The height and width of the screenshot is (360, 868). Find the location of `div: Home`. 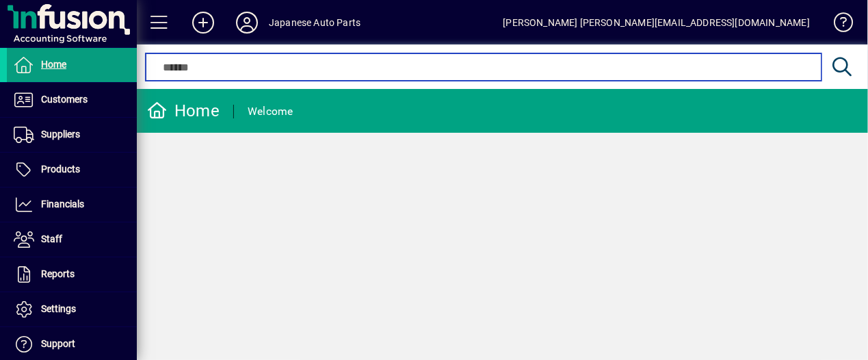

div: Home is located at coordinates (184, 111).